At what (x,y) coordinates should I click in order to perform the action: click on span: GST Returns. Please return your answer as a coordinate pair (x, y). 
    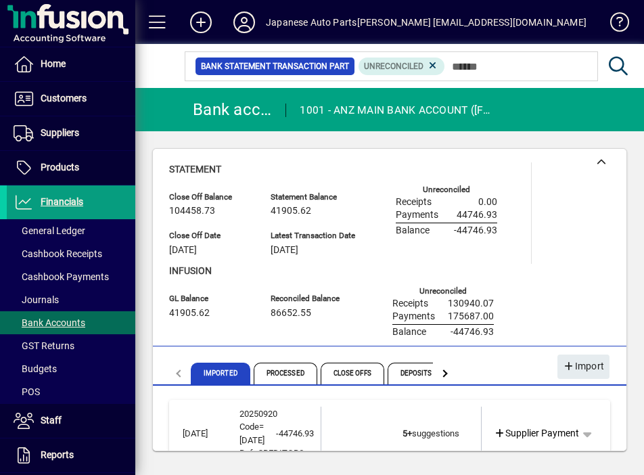
    Looking at the image, I should click on (44, 346).